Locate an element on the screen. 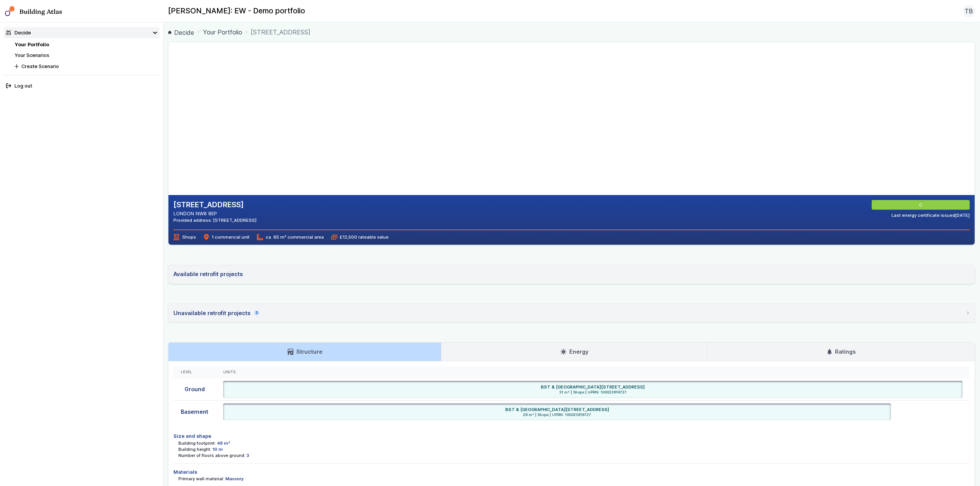 This screenshot has height=486, width=980. div: Basement is located at coordinates (195, 412).